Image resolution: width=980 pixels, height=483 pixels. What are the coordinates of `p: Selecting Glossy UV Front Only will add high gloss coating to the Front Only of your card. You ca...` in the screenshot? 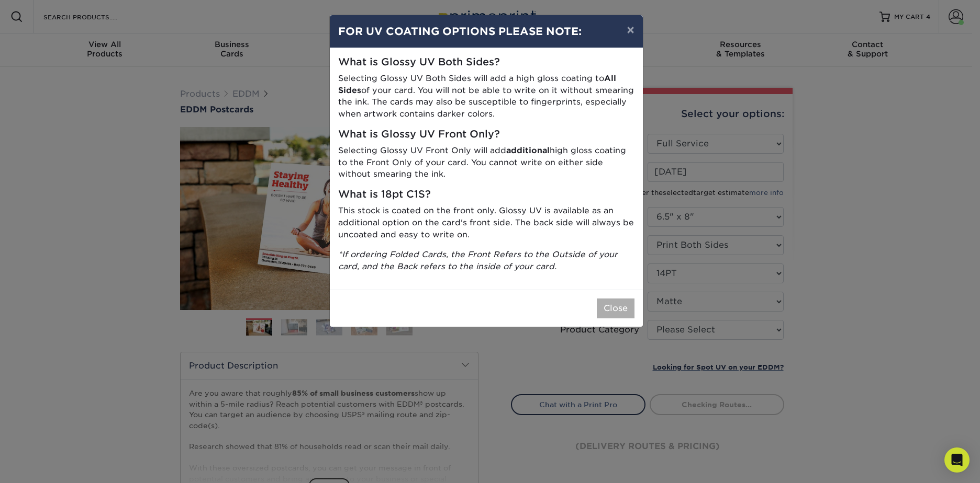 It's located at (486, 162).